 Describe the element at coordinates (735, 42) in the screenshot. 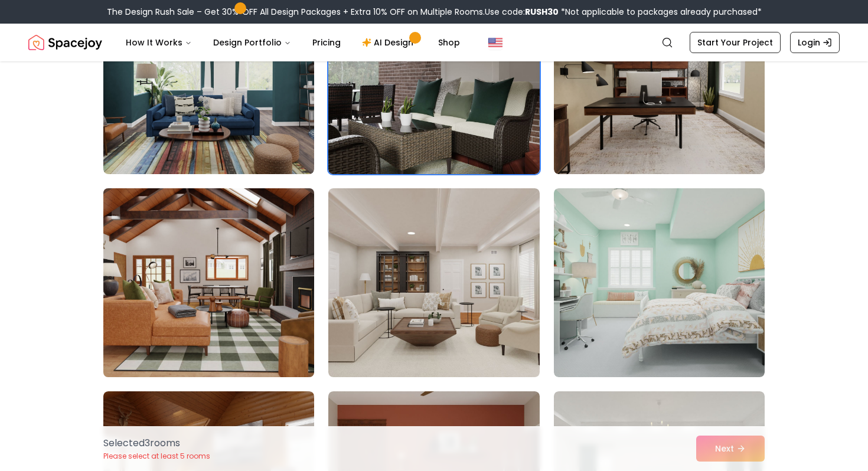

I see `a: Start Your Project` at that location.